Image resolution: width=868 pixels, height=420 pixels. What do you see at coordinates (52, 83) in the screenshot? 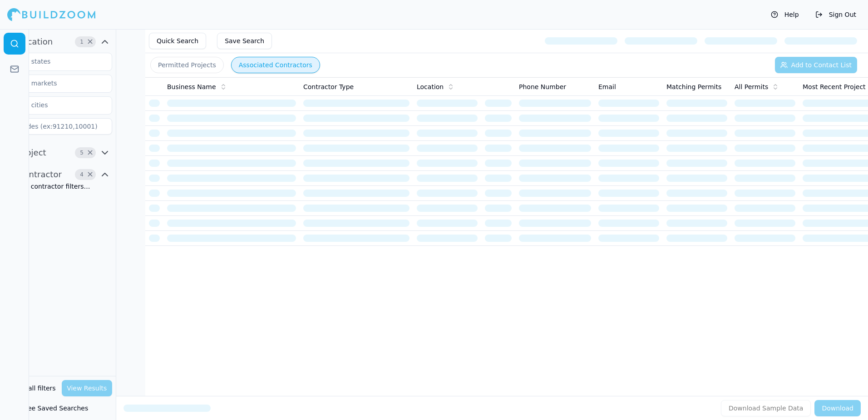
I see `input: Select markets` at bounding box center [52, 83].